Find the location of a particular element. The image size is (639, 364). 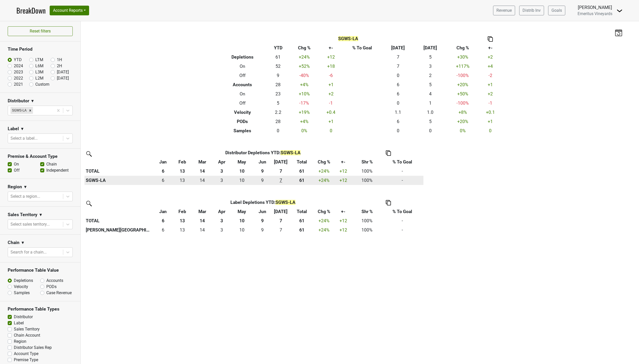

label: Premise Type is located at coordinates (26, 360).